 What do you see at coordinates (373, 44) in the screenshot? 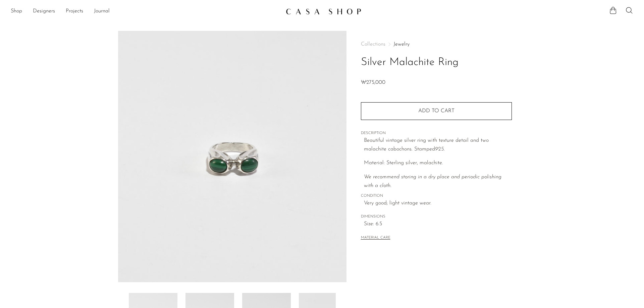
I see `span: Collections` at bounding box center [373, 44].